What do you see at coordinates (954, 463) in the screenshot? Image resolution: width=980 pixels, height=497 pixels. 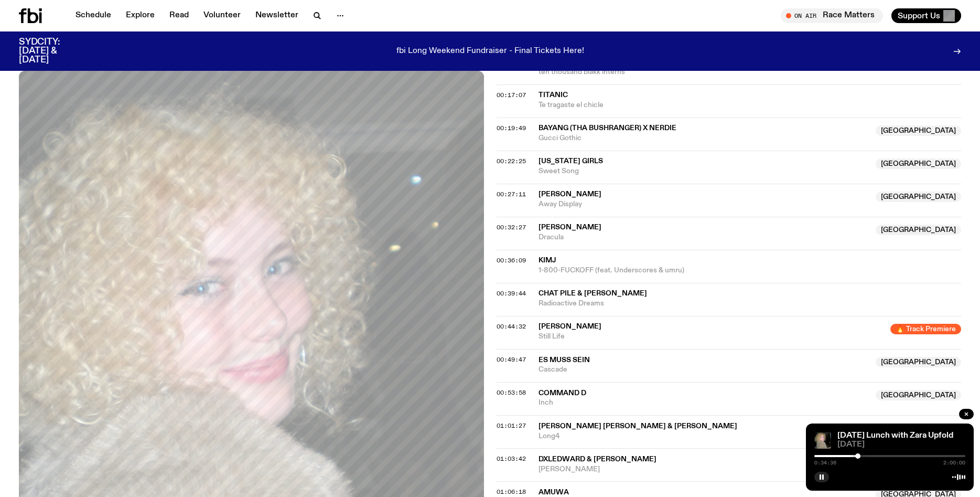 I see `span: 2:00:00` at bounding box center [954, 463].